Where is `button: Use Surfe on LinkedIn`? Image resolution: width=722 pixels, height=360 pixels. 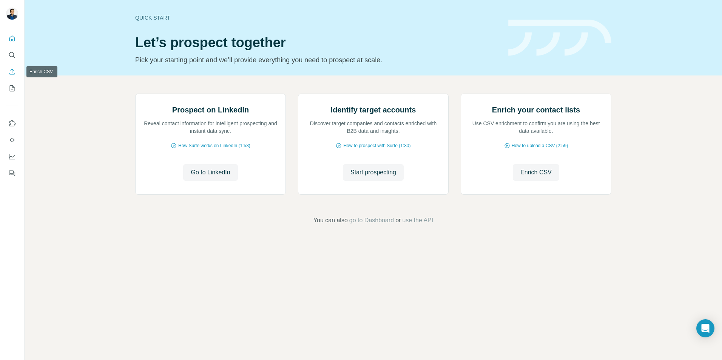 button: Use Surfe on LinkedIn is located at coordinates (12, 123).